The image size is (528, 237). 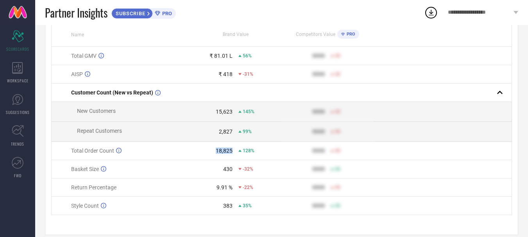 I want to click on span: SUBSCRIBE, so click(x=129, y=13).